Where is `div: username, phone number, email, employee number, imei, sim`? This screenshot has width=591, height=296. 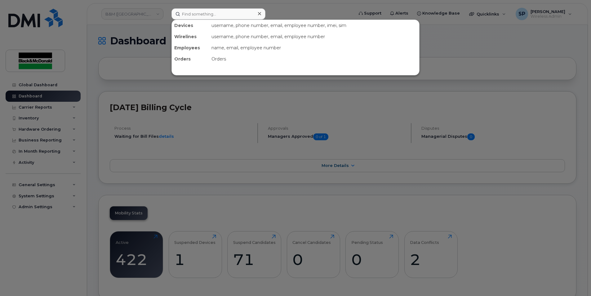
div: username, phone number, email, employee number, imei, sim is located at coordinates (314, 25).